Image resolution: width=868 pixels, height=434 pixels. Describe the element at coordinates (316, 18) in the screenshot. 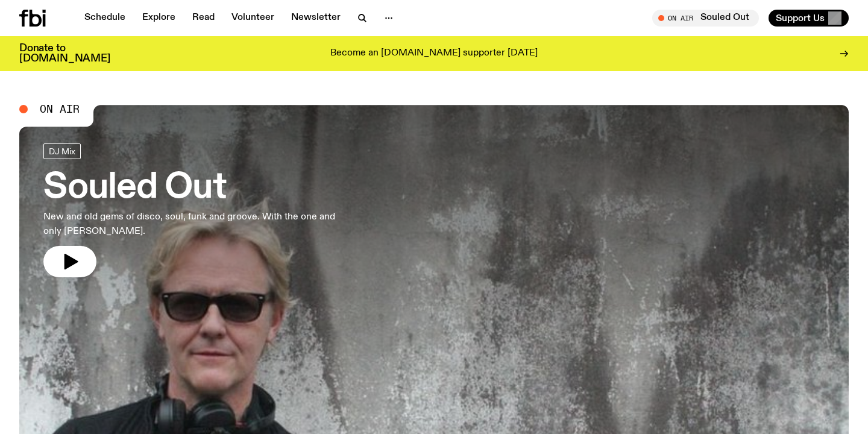

I see `a: Newsletter` at that location.